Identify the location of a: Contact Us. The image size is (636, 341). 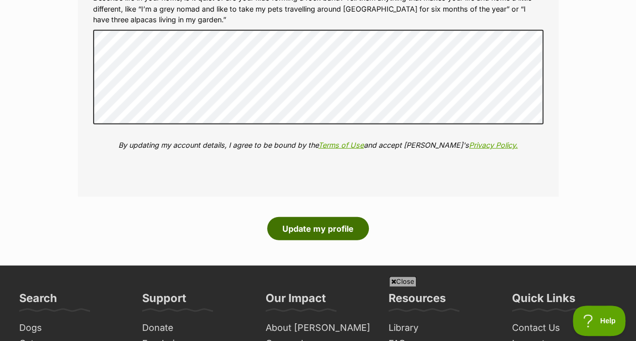
(564, 328).